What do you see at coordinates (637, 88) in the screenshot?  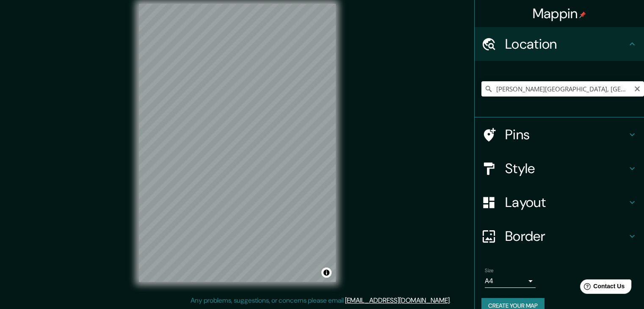 I see `button: Clear` at bounding box center [637, 88].